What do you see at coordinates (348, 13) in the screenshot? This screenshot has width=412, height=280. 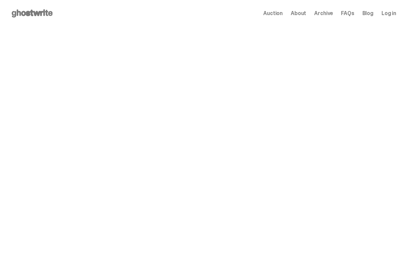 I see `a: FAQs` at bounding box center [348, 13].